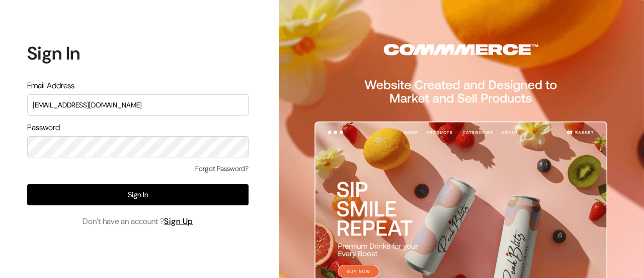  Describe the element at coordinates (138, 222) in the screenshot. I see `span: Don’t have an account ?` at that location.